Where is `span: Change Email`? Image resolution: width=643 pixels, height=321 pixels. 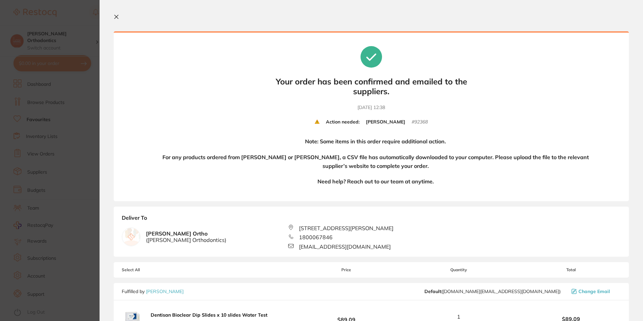 span: Change Email is located at coordinates (594, 291).